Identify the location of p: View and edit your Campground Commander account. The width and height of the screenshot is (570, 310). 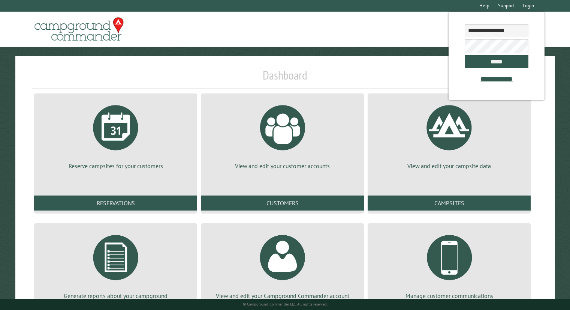
(282, 295).